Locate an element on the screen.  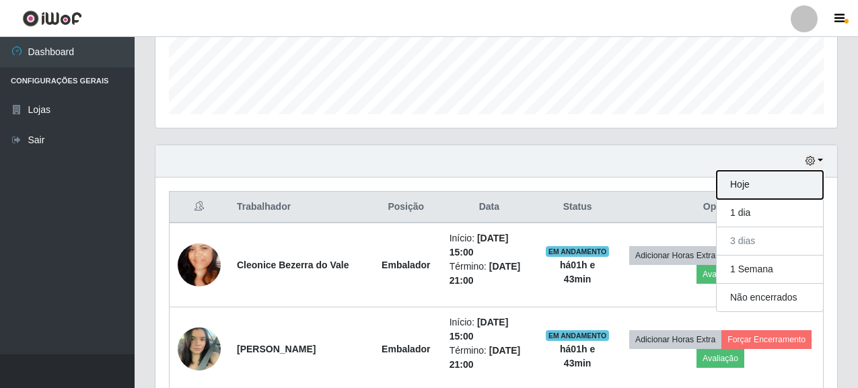
img: CoreUI Logo is located at coordinates (52, 18).